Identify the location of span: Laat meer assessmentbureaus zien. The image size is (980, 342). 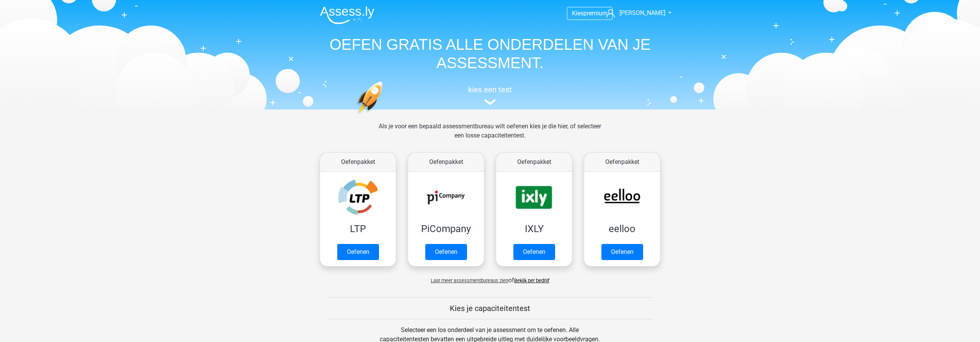
(469, 280).